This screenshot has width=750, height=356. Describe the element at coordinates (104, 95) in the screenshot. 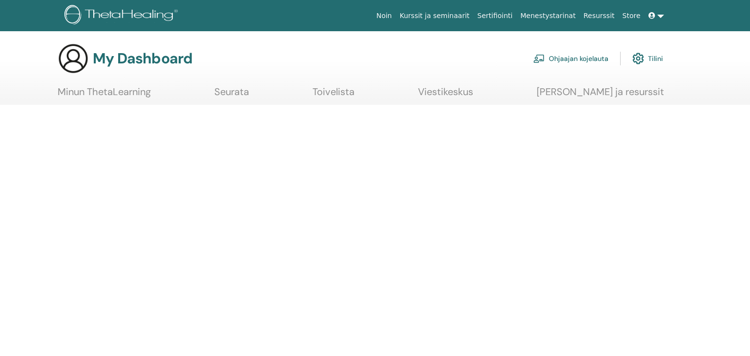

I see `a: Minun ThetaLearning` at that location.